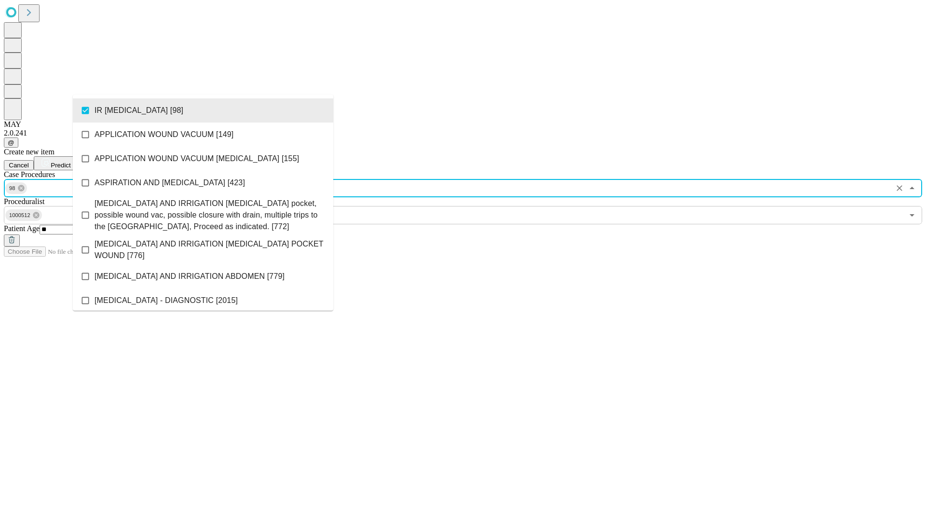 This screenshot has height=521, width=926. I want to click on span: 1000512, so click(20, 215).